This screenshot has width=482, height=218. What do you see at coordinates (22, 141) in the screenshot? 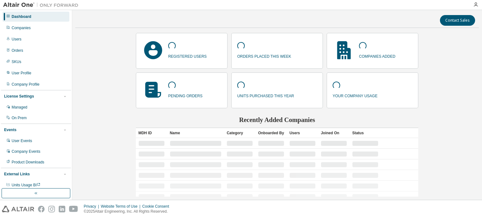
I see `div: User Events` at bounding box center [22, 141].